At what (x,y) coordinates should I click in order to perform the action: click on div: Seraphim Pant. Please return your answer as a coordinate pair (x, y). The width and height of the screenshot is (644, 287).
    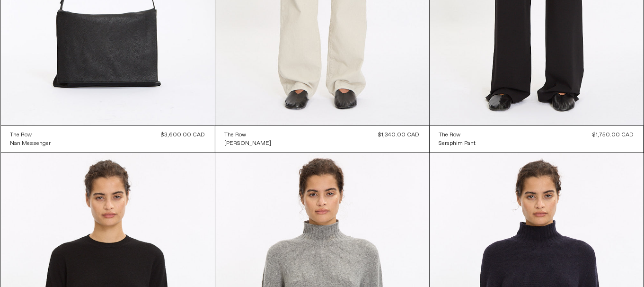
    Looking at the image, I should click on (457, 143).